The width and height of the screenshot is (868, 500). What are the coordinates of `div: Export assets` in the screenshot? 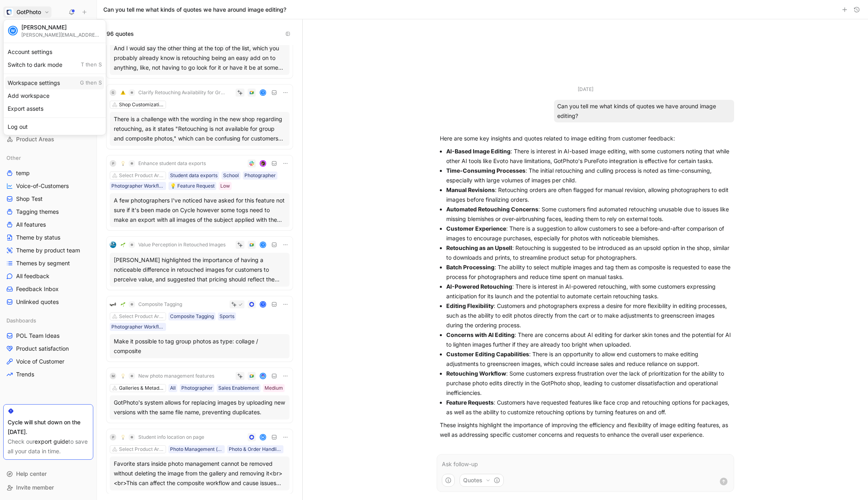 It's located at (55, 109).